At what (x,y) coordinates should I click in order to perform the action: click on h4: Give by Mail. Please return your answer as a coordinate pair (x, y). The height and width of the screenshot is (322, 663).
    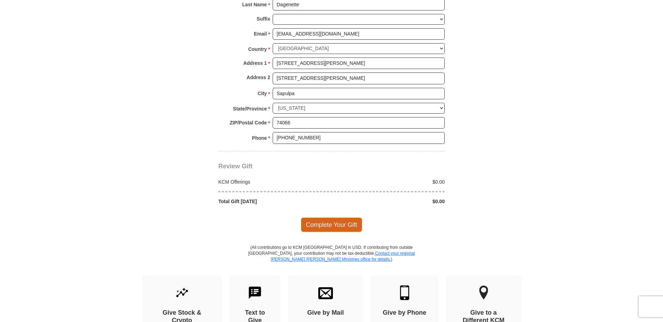
    Looking at the image, I should click on (325, 312).